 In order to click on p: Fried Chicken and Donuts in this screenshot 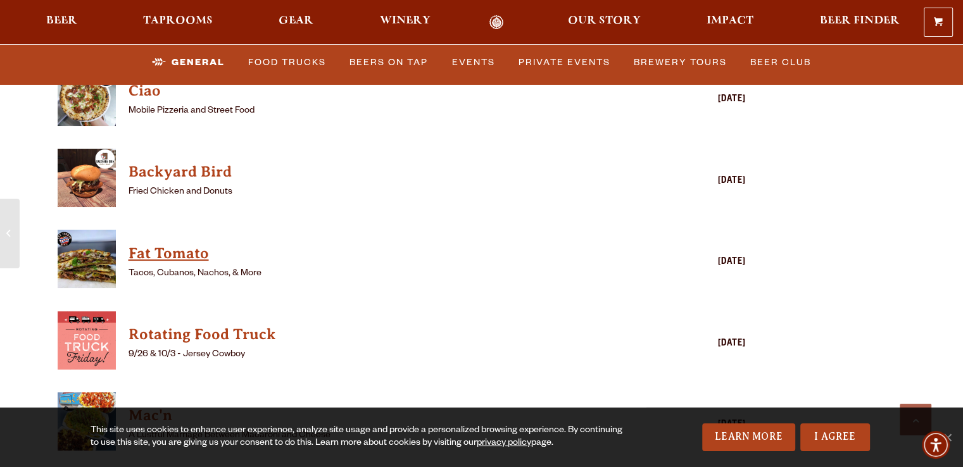, I will do `click(384, 192)`.